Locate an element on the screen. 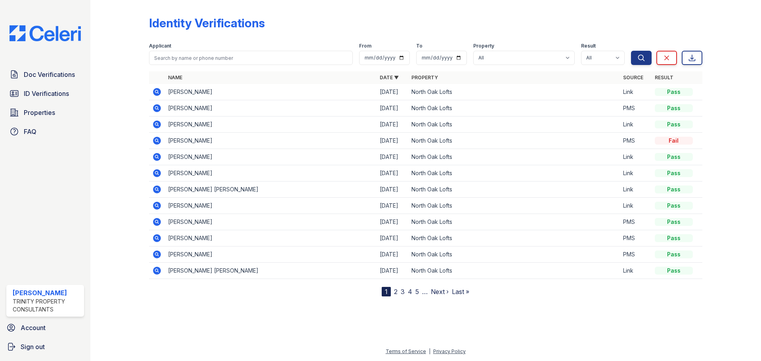 The width and height of the screenshot is (761, 361). div: Trinity Property Consultants is located at coordinates (47, 306).